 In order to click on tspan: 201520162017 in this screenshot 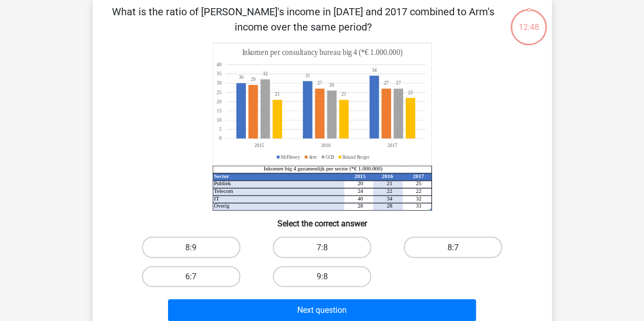, I will do `click(326, 146)`.